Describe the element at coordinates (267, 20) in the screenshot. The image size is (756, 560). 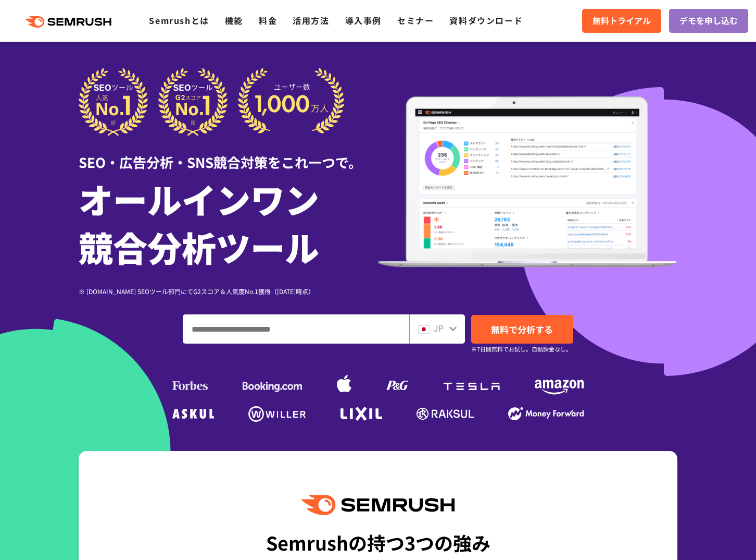
I see `a: 料金` at that location.